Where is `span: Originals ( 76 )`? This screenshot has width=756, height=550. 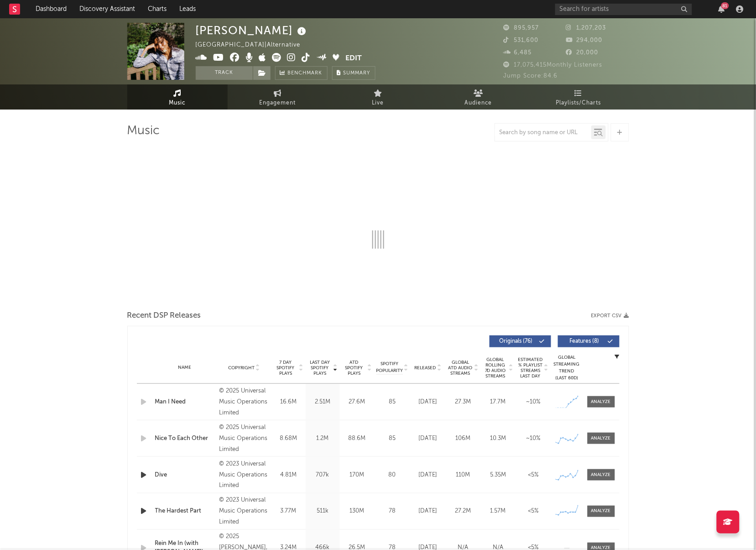
span: Originals ( 76 ) is located at coordinates (516, 342).